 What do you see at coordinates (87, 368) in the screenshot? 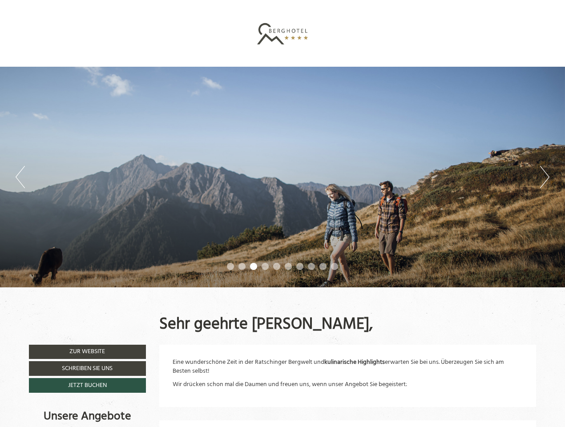
I see `a: Schreiben Sie uns` at bounding box center [87, 368].